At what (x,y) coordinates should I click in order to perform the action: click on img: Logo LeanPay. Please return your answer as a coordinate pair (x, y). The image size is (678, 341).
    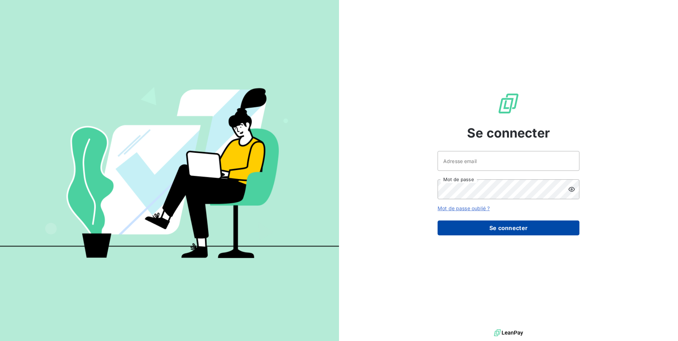
    Looking at the image, I should click on (509, 104).